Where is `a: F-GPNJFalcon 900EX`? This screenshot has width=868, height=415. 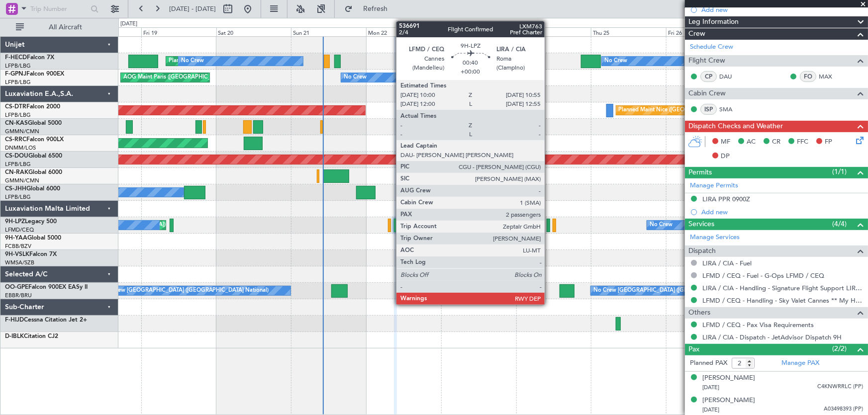 a: F-GPNJFalcon 900EX is located at coordinates (35, 74).